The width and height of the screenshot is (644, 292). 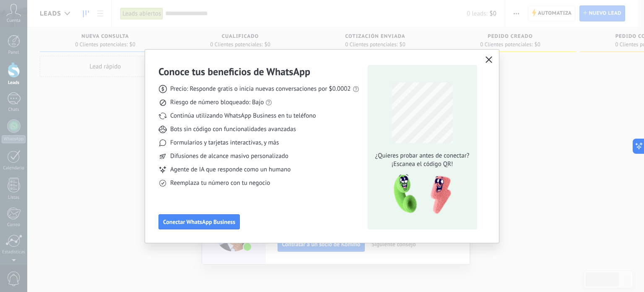 What do you see at coordinates (243, 116) in the screenshot?
I see `span: Continúa utilizando WhatsApp Business en tu teléfono` at bounding box center [243, 116].